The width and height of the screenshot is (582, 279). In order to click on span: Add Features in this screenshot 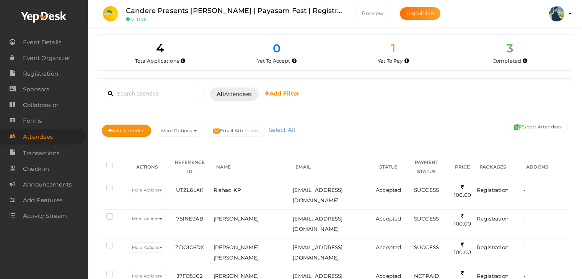, I will do `click(42, 201)`.